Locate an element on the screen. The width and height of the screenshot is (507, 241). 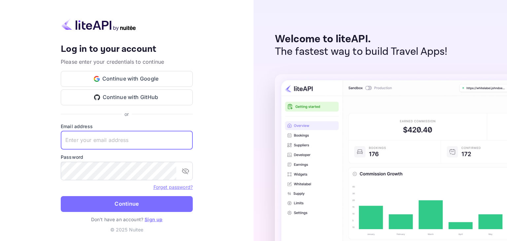
button: Continue is located at coordinates (127, 204).